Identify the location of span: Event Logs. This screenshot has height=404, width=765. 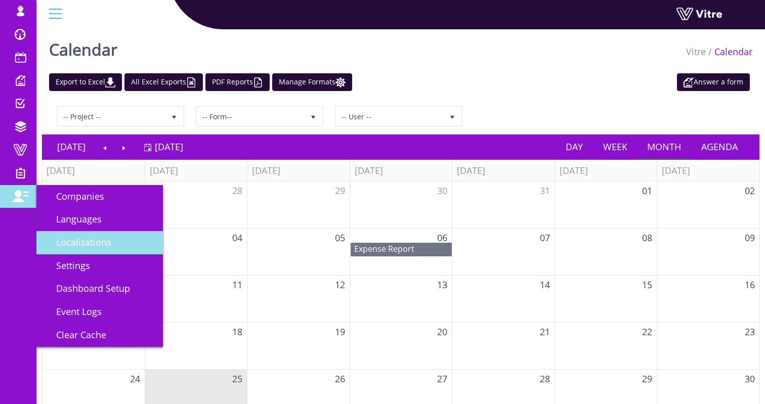
(73, 312).